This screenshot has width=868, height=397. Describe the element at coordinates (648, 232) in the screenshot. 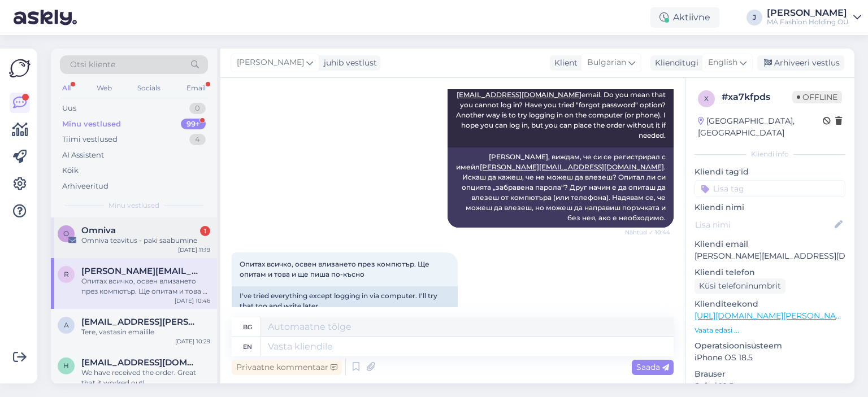

I see `span: Nähtud ✓ 10:44` at that location.